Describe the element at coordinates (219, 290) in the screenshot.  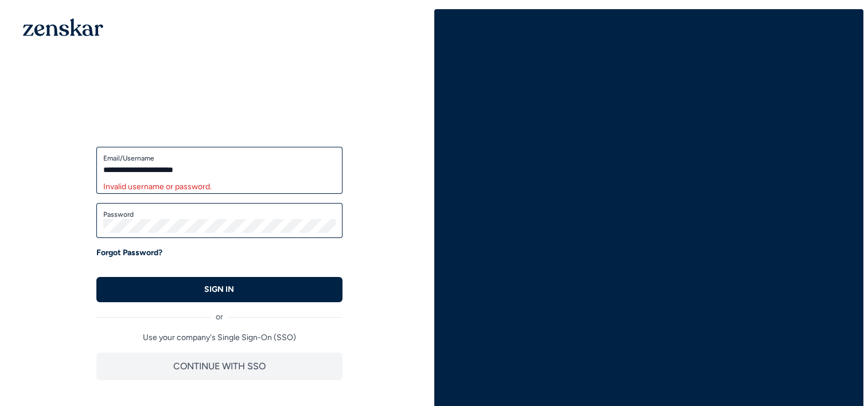
I see `p: SIGN IN` at that location.